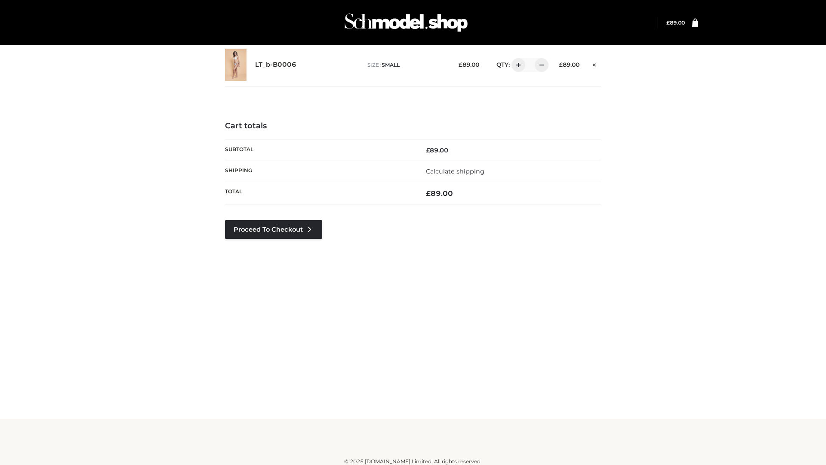 This screenshot has height=465, width=826. What do you see at coordinates (676, 22) in the screenshot?
I see `a: £89.00` at bounding box center [676, 22].